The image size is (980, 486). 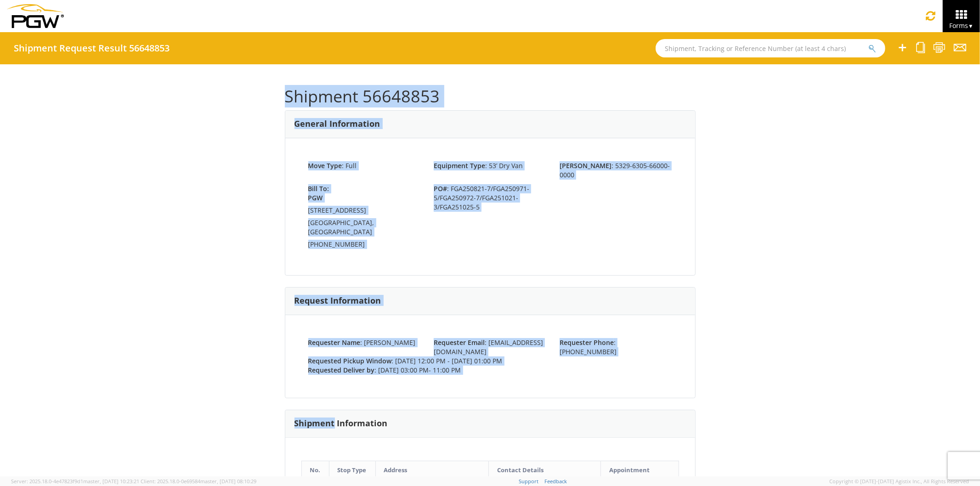 What do you see at coordinates (490, 96) in the screenshot?
I see `h1: Shipment 56648853` at bounding box center [490, 96].